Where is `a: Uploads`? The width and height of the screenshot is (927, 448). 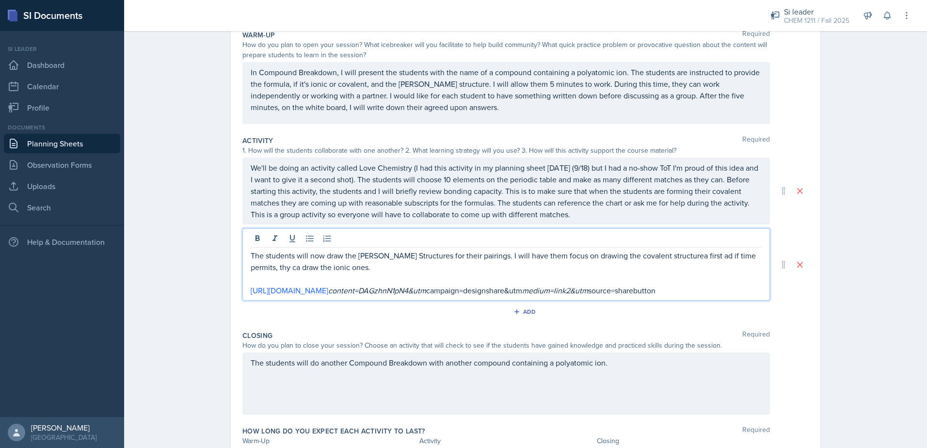
a: Uploads is located at coordinates (62, 186).